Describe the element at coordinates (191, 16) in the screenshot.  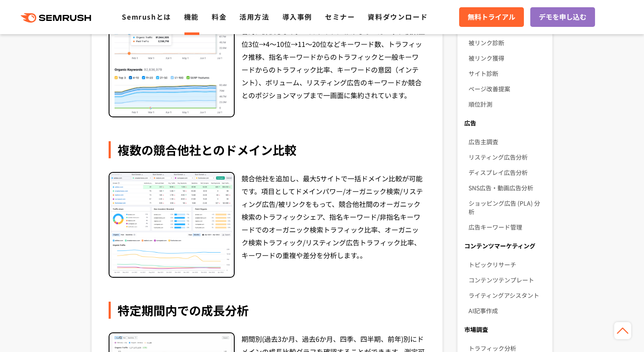
I see `a: 機能` at that location.